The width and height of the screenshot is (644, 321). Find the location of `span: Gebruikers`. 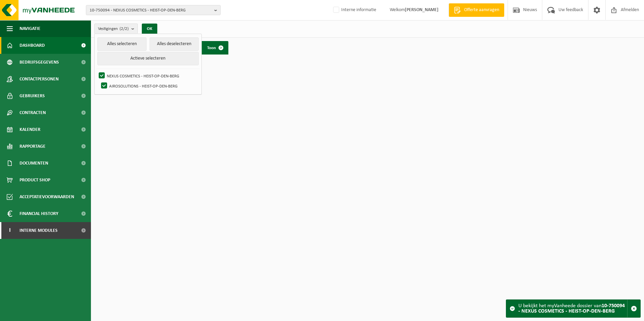

span: Gebruikers is located at coordinates (32, 96).